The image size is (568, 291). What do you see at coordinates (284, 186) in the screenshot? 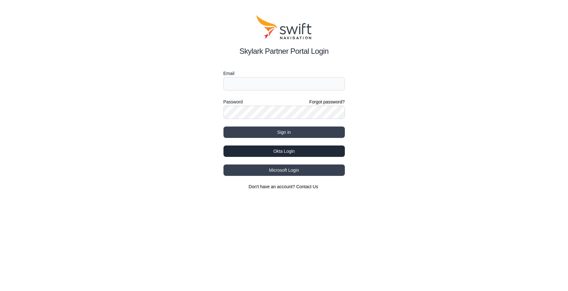
I see `section: Don't have an account?` at bounding box center [284, 186].